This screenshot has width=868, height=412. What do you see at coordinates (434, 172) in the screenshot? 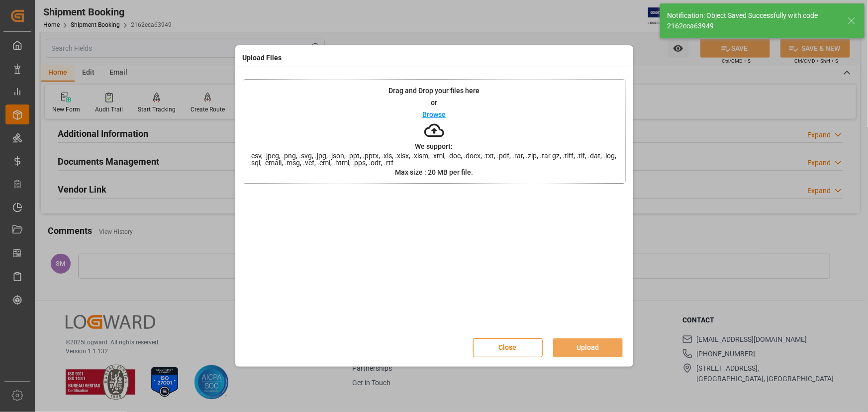
I see `p: Max size : 20 MB per file.` at bounding box center [434, 172].